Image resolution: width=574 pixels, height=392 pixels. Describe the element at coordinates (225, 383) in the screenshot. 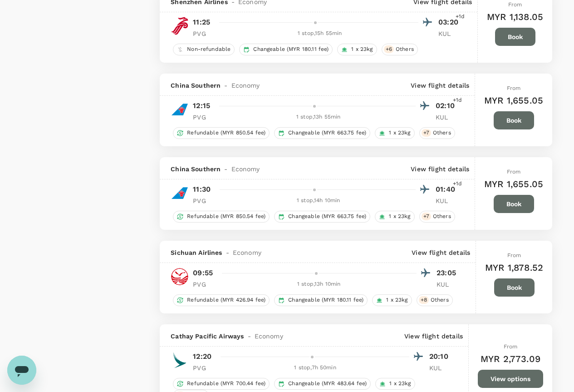

I see `span: Refundable (MYR 700.44 fee)` at that location.